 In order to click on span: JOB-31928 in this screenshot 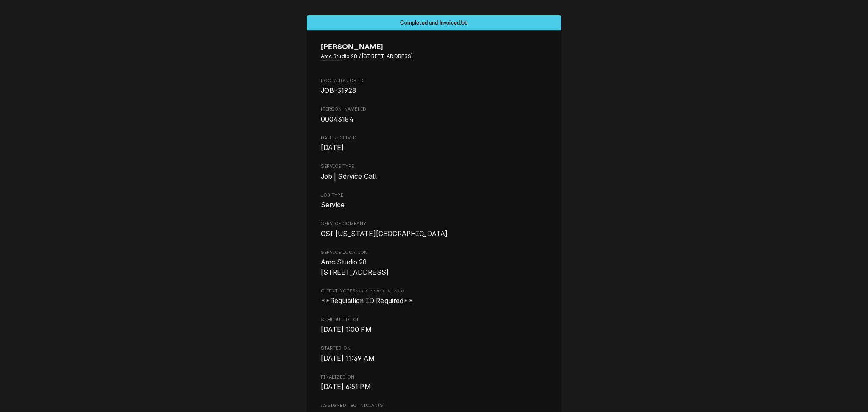, I will do `click(338, 90)`.